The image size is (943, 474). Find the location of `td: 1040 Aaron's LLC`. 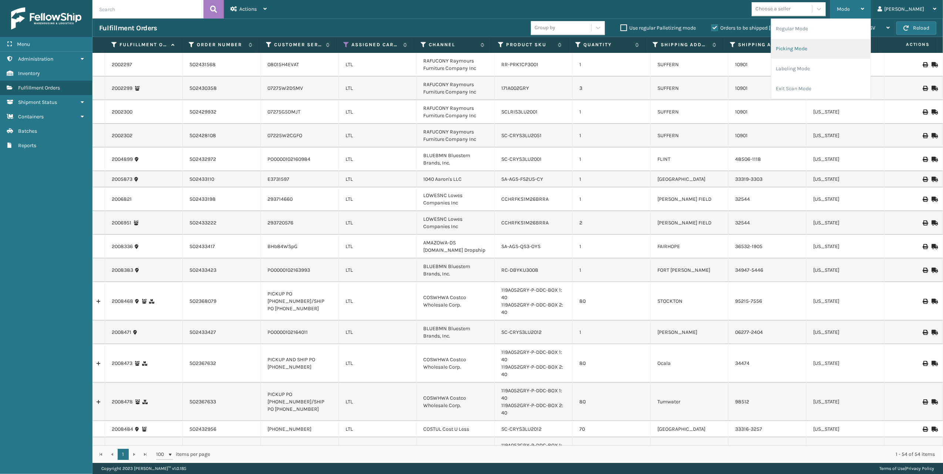

td: 1040 Aaron's LLC is located at coordinates (456, 179).